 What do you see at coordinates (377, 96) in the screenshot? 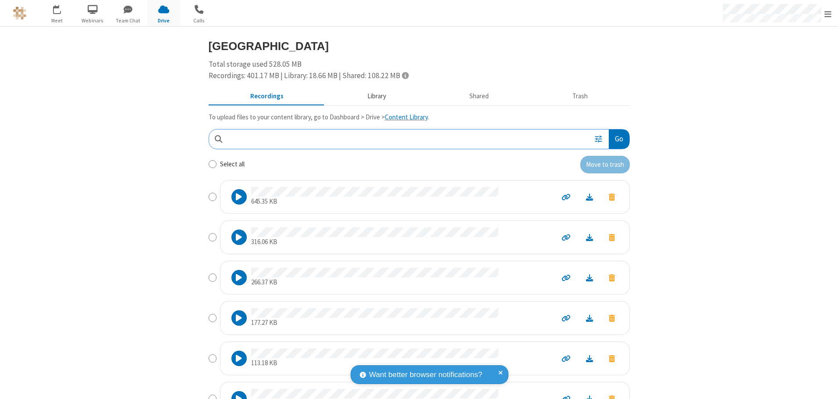
I see `button: Content library` at bounding box center [377, 96].